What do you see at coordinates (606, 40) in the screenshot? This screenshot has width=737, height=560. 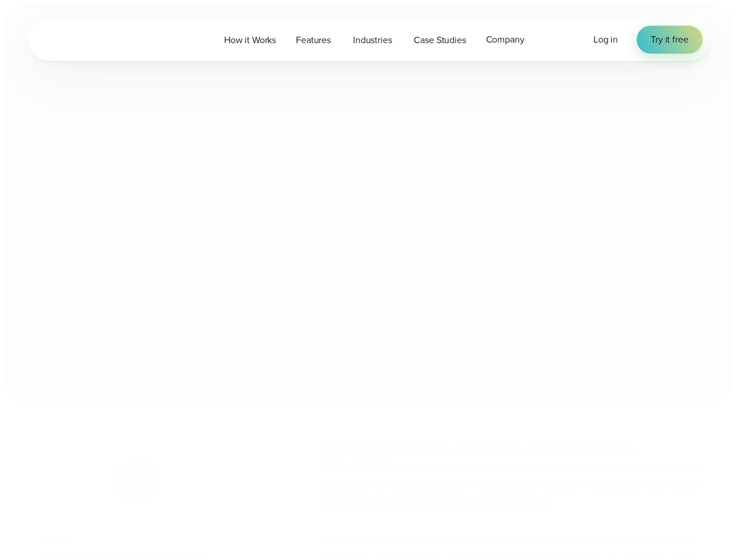 I see `a: Log in` at bounding box center [606, 40].